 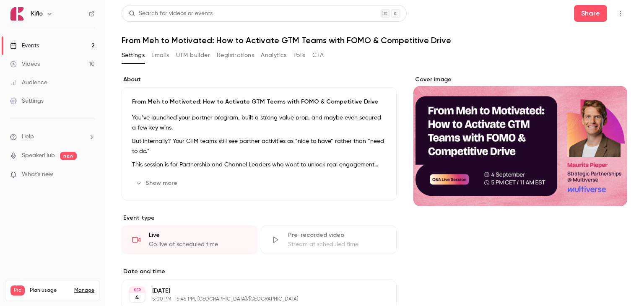 What do you see at coordinates (198, 235) in the screenshot?
I see `div: Live` at bounding box center [198, 235].